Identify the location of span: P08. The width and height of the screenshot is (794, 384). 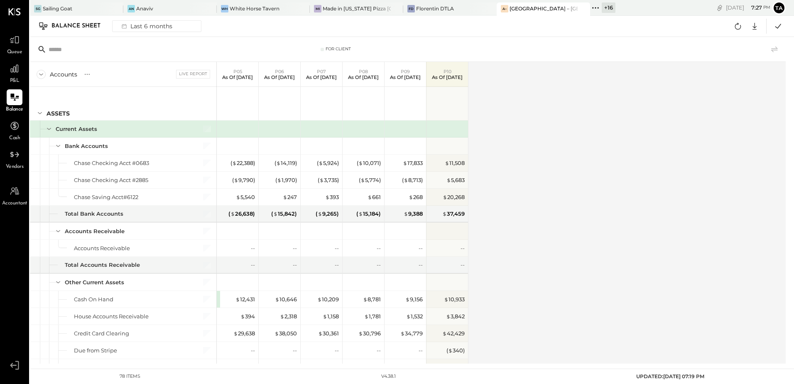
(364, 71).